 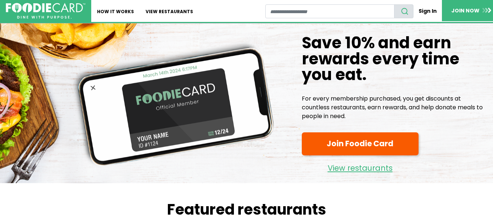 I want to click on a: Sign In, so click(x=428, y=11).